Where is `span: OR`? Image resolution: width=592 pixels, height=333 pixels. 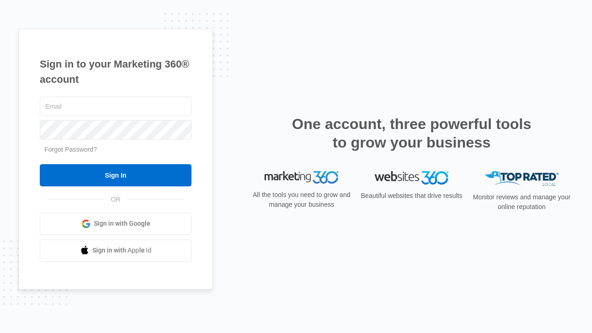 span: OR is located at coordinates (116, 199).